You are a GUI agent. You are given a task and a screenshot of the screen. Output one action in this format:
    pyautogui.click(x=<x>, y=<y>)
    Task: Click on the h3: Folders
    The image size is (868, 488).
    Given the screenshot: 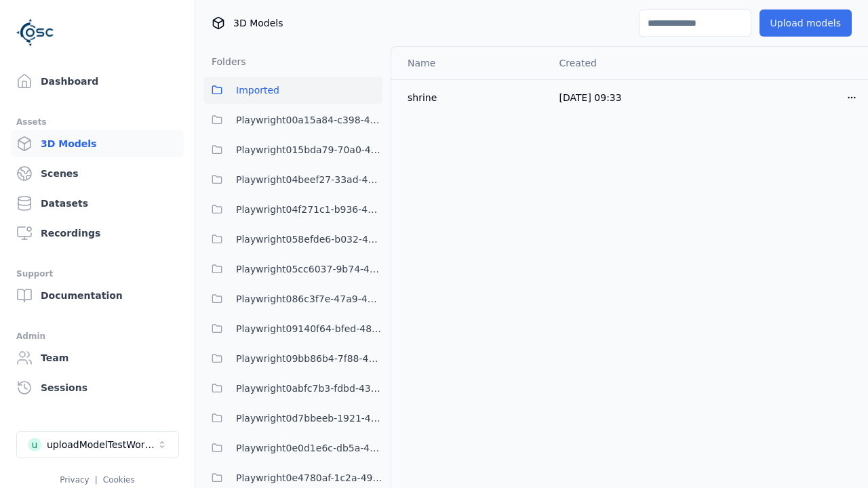 What is the action you would take?
    pyautogui.click(x=224, y=61)
    